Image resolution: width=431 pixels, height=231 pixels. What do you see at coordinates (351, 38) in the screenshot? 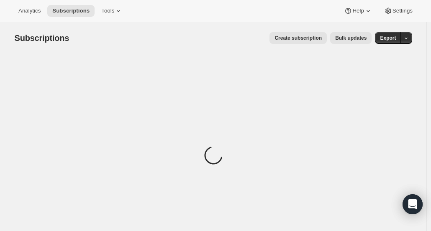
I see `button: Bulk updates` at bounding box center [351, 38].